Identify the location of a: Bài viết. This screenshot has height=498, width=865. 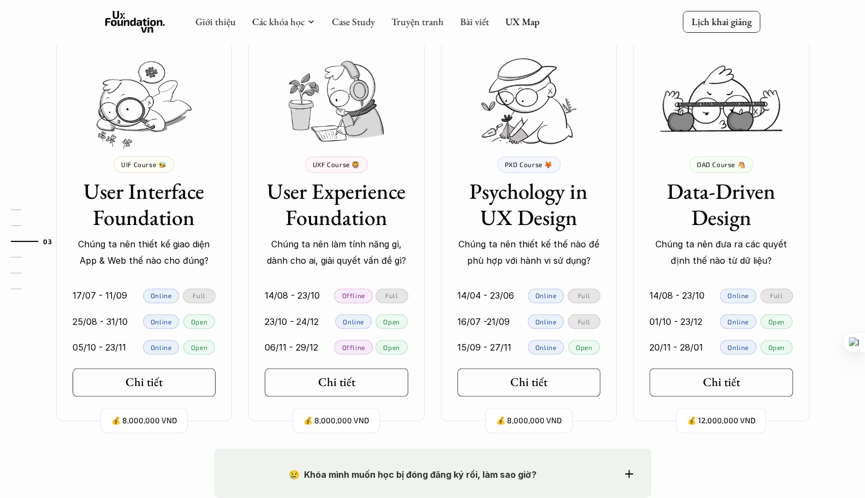
(474, 21).